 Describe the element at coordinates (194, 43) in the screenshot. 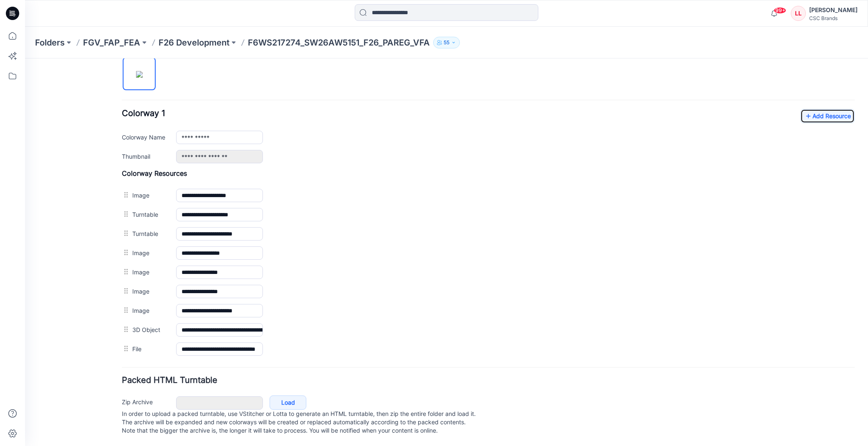

I see `a: F26 Development` at that location.